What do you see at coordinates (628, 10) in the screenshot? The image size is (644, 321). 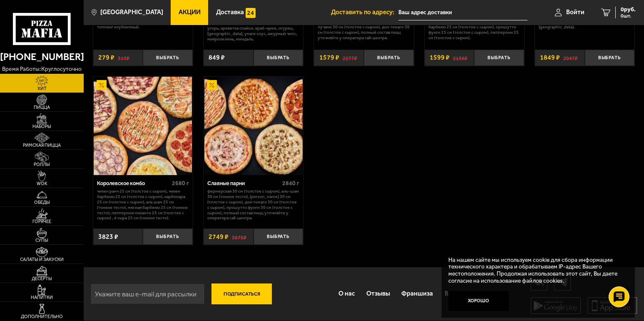 I see `span: 0 руб.` at bounding box center [628, 10].